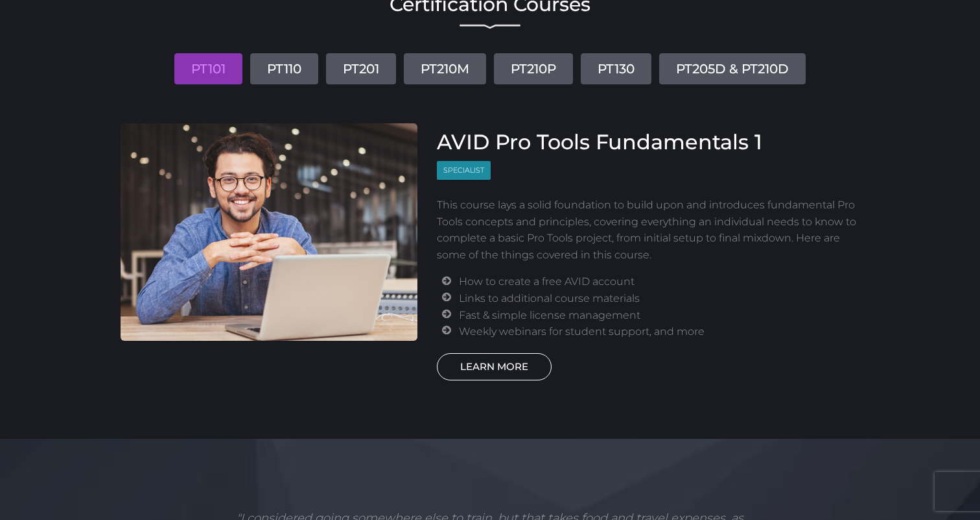 The width and height of the screenshot is (980, 520). Describe the element at coordinates (361, 69) in the screenshot. I see `a: PT201` at that location.